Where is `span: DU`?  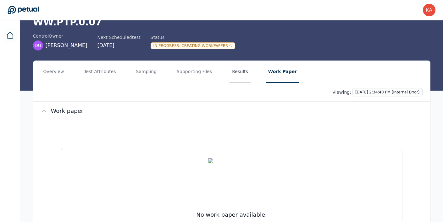
span: DU is located at coordinates (38, 46).